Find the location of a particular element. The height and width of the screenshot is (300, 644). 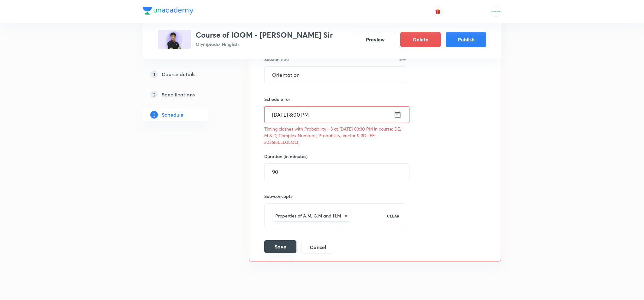

p: 11/99 is located at coordinates (402, 59).